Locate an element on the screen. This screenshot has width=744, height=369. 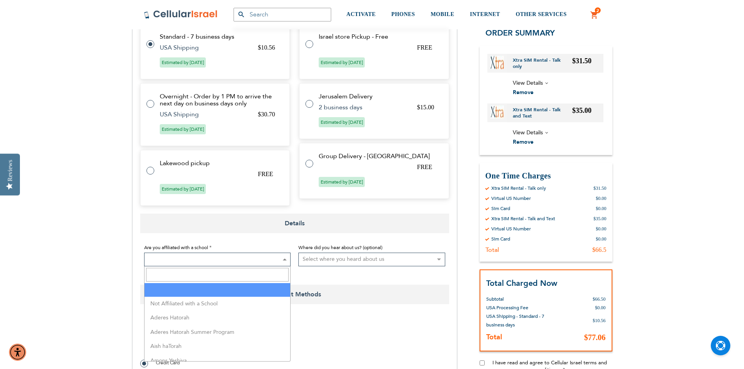
span: INTERNET is located at coordinates (485, 14).